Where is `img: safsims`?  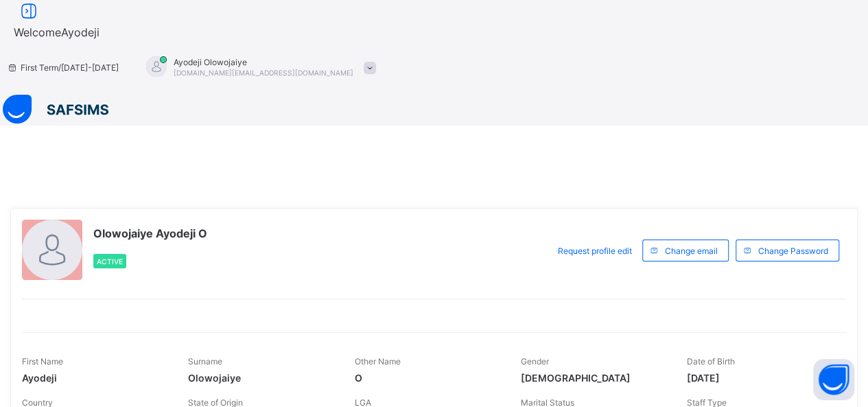 img: safsims is located at coordinates (55, 109).